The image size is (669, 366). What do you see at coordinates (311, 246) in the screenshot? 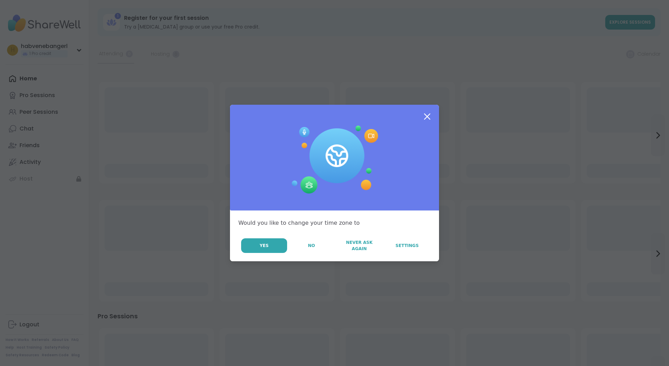
I see `span: No` at bounding box center [311, 246].